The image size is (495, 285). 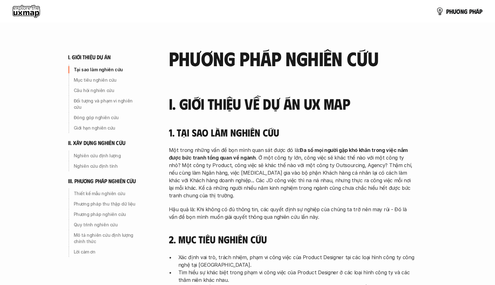 What do you see at coordinates (459, 11) in the screenshot?
I see `a: phươngpháp` at bounding box center [459, 11].